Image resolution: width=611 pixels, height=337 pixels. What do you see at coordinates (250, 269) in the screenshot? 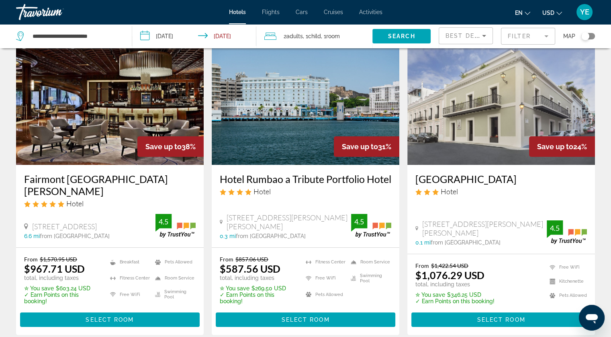
I see `ins: $587.56 USD` at bounding box center [250, 269].